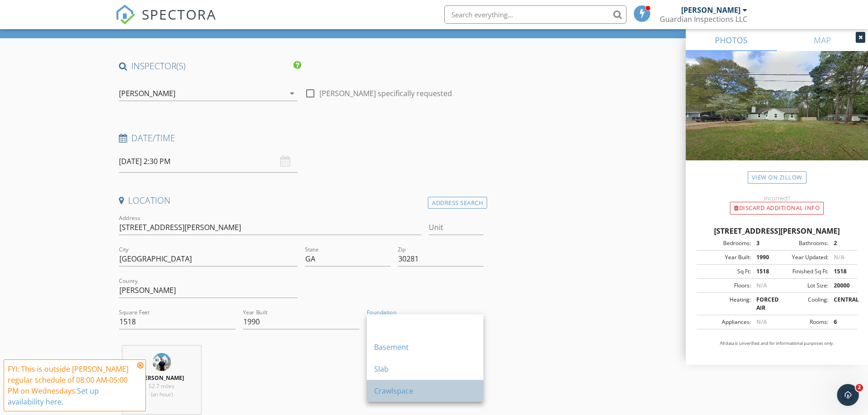 Image resolution: width=868 pixels, height=415 pixels. Describe the element at coordinates (841, 243) in the screenshot. I see `div: 2` at that location.